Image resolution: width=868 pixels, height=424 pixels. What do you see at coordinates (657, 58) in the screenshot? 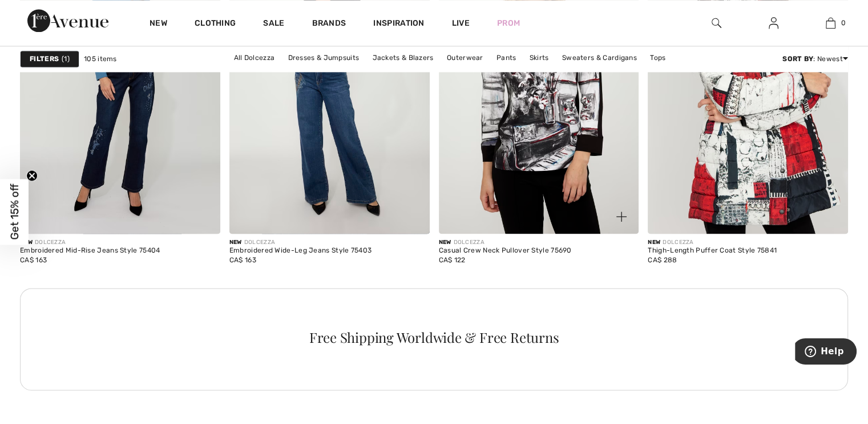
I see `a: Tops` at bounding box center [657, 58].